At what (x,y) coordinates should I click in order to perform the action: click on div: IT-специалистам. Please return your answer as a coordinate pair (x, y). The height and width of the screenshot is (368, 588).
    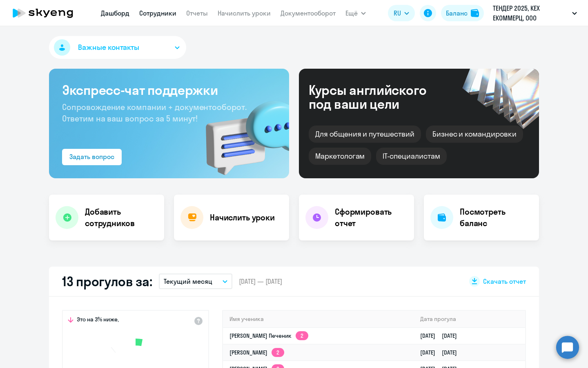
    Looking at the image, I should click on (411, 156).